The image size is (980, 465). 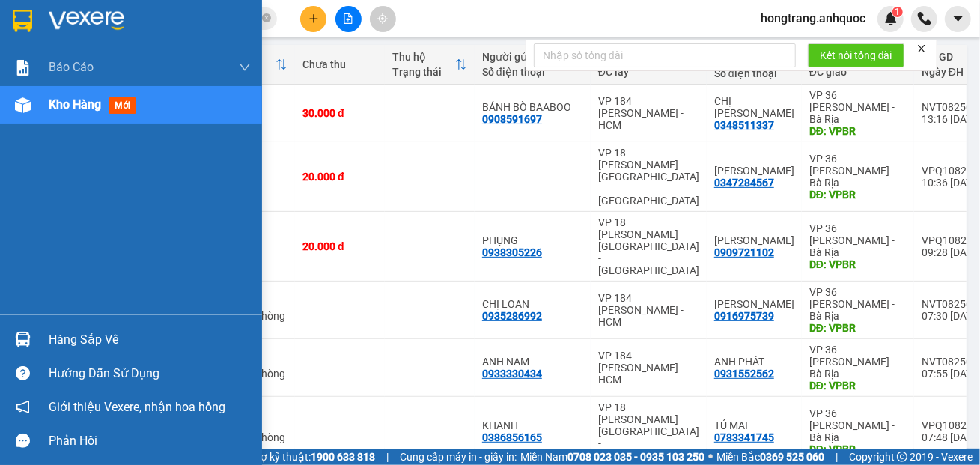 I want to click on div: 0783341745, so click(x=743, y=437).